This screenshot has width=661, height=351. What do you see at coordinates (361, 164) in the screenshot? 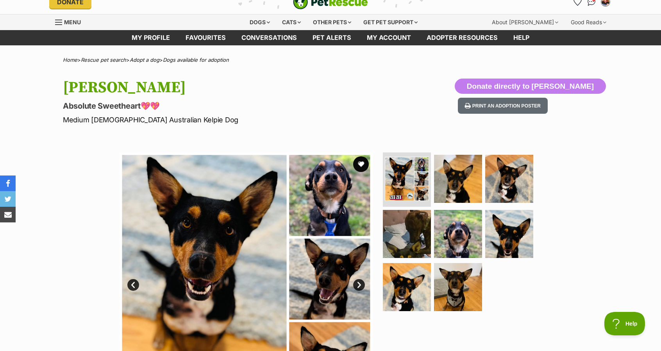
I see `button: favourite` at bounding box center [361, 164].